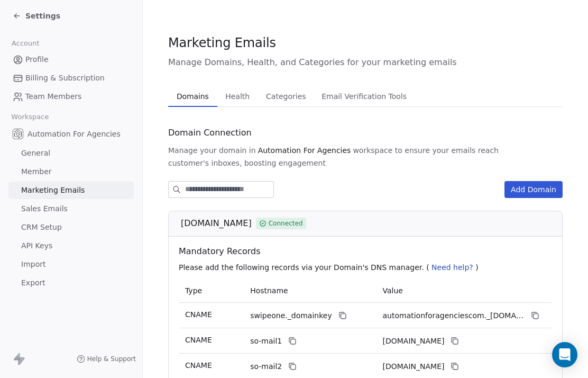  What do you see at coordinates (71, 282) in the screenshot?
I see `a: Export` at bounding box center [71, 282].